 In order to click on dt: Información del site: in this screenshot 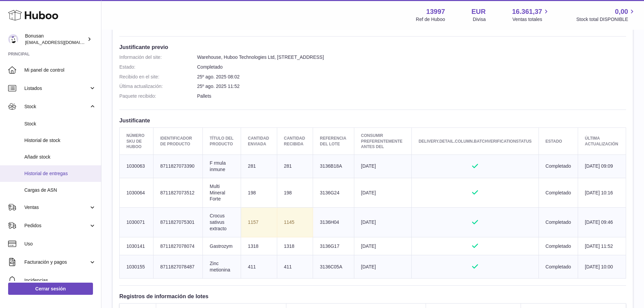, I will do `click(158, 57)`.